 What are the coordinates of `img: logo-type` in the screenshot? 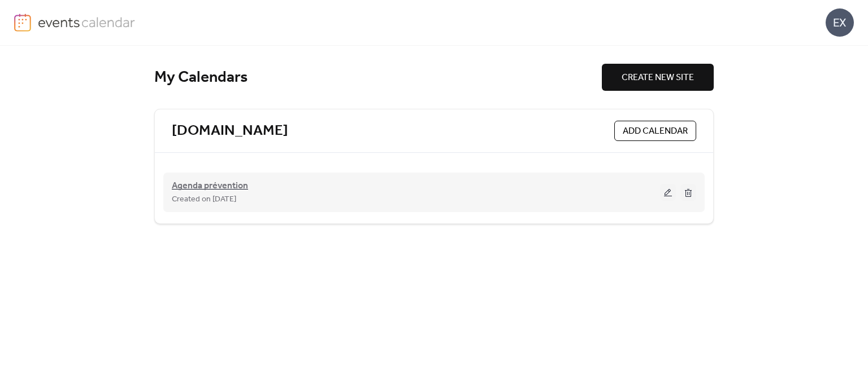 It's located at (87, 22).